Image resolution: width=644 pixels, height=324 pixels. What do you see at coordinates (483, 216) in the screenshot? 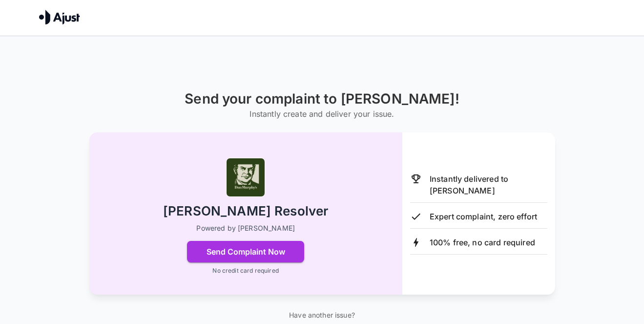
I see `p: Expert complaint, zero effort` at bounding box center [483, 216].